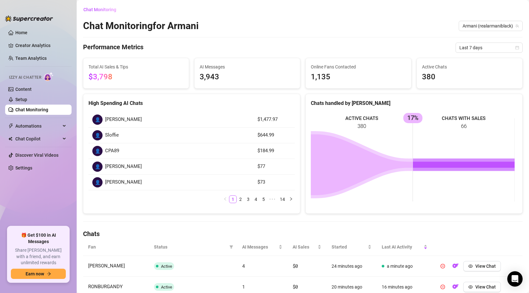  Describe the element at coordinates (489, 48) in the screenshot. I see `span: Last 7 days` at that location.